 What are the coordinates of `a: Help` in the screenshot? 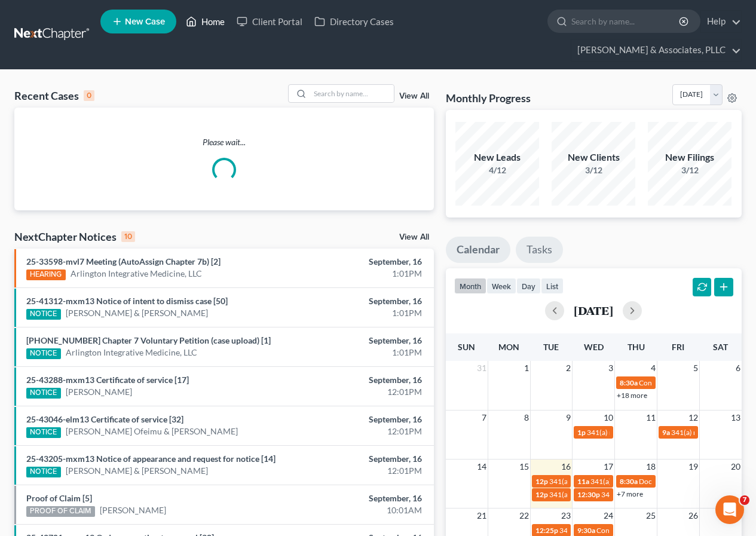 It's located at (721, 22).